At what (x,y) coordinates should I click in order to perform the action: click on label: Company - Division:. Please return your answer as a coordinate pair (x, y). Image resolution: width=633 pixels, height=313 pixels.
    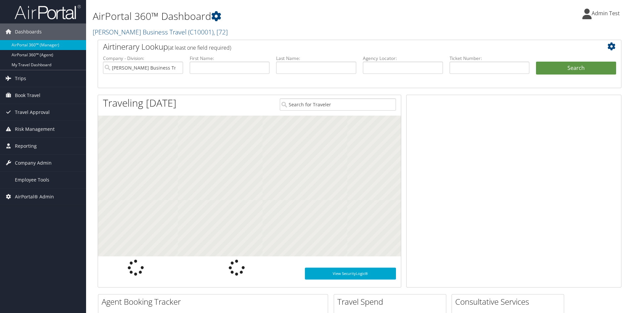
    Looking at the image, I should click on (143, 58).